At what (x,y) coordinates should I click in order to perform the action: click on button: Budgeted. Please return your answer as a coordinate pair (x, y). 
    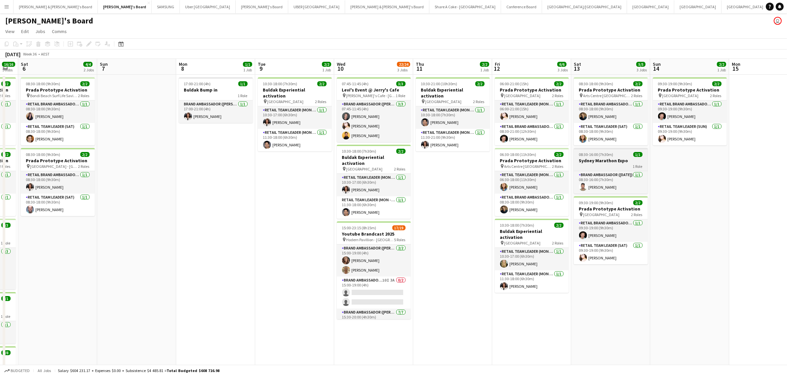
    Looking at the image, I should click on (17, 371).